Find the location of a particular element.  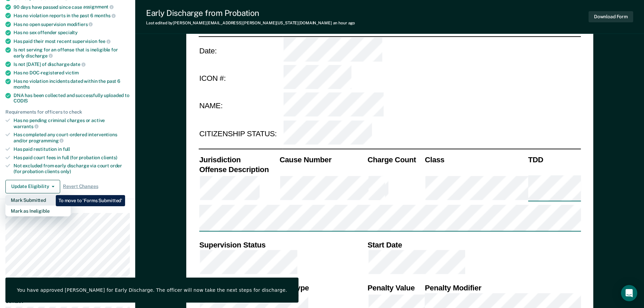

th: TDD is located at coordinates (554, 160).